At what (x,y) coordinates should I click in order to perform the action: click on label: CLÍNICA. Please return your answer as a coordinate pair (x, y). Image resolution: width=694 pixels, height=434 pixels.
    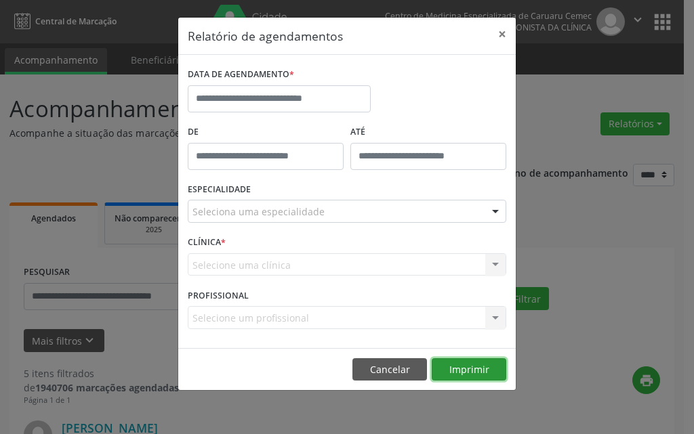
    Looking at the image, I should click on (207, 243).